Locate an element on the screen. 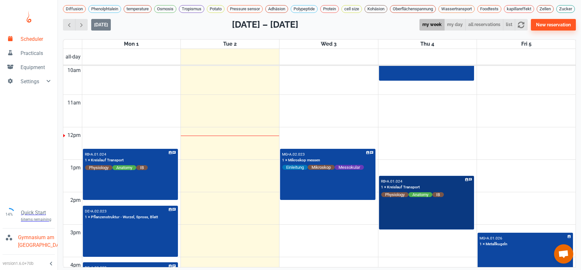  span: Zucker is located at coordinates (566, 9).